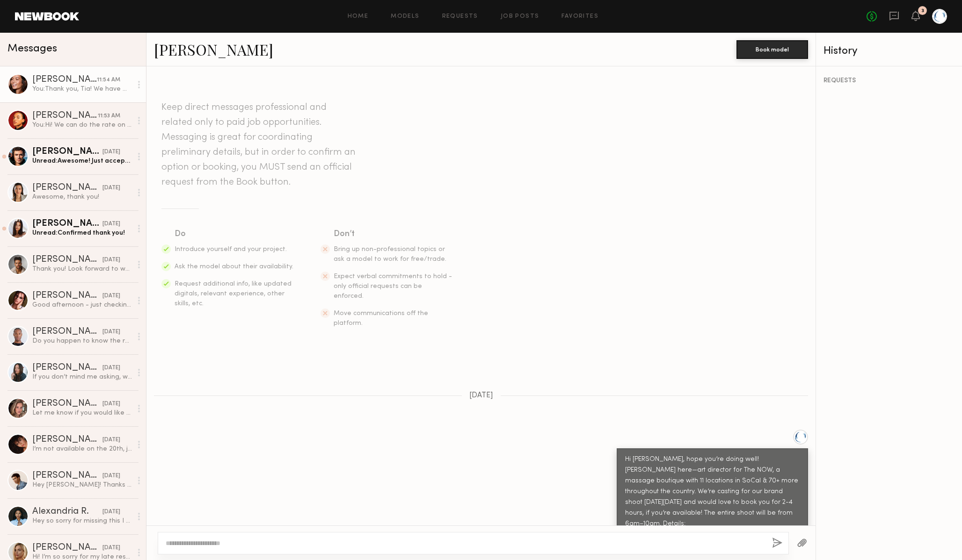  Describe the element at coordinates (32, 49) in the screenshot. I see `span: Messages` at that location.